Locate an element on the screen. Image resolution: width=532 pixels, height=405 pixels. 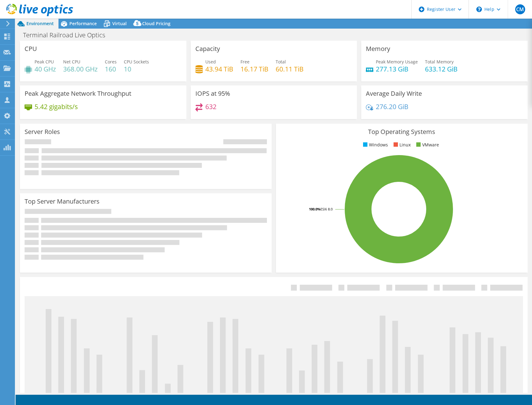
h4: 633.12 GiB is located at coordinates (441, 69).